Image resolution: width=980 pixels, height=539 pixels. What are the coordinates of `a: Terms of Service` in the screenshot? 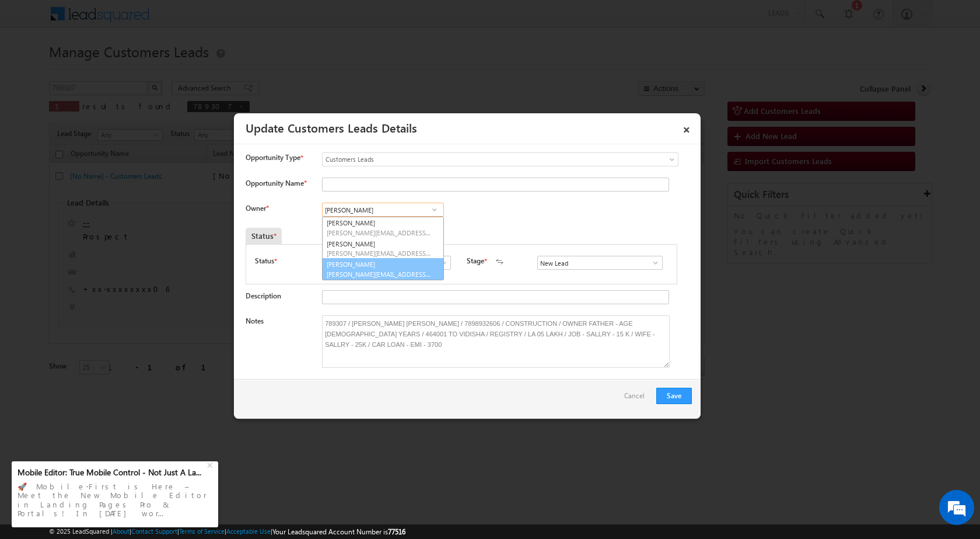 It's located at (202, 531).